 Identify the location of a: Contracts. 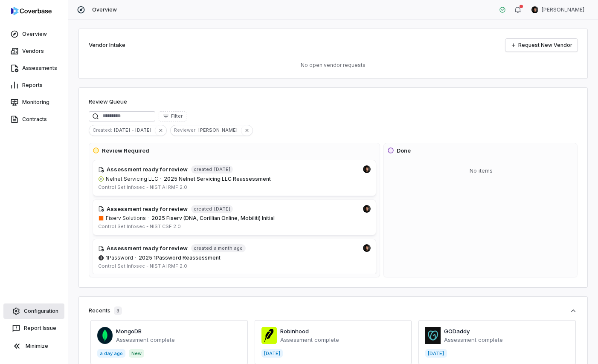
(34, 119).